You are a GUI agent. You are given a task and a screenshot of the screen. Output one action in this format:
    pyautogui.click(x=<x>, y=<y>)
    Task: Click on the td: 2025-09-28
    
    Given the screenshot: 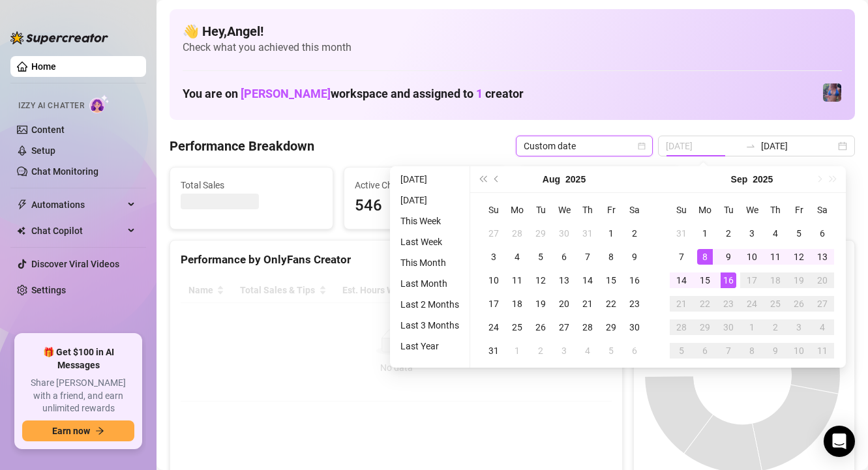 What is the action you would take?
    pyautogui.click(x=682, y=327)
    